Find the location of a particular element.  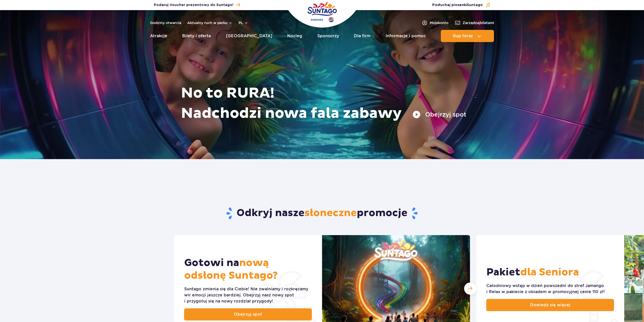

span: słoneczne is located at coordinates (330, 213).